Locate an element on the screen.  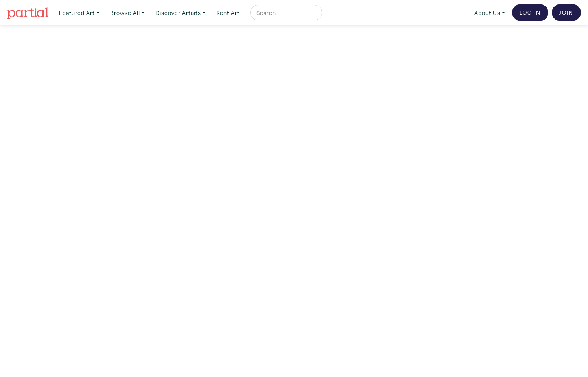
input: Search is located at coordinates (285, 13).